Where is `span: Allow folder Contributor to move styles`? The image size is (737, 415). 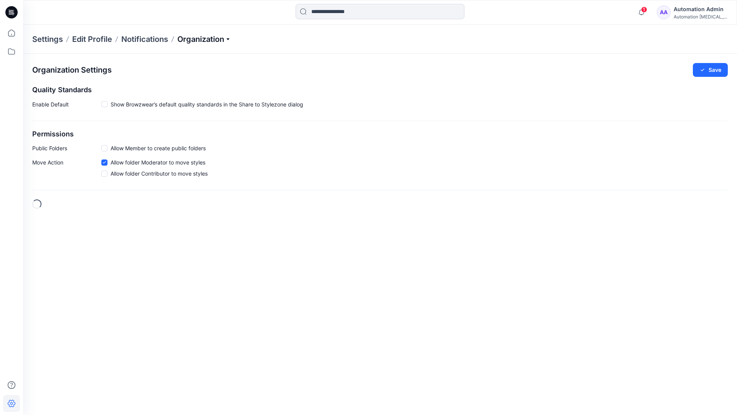 span: Allow folder Contributor to move styles is located at coordinates (159, 173).